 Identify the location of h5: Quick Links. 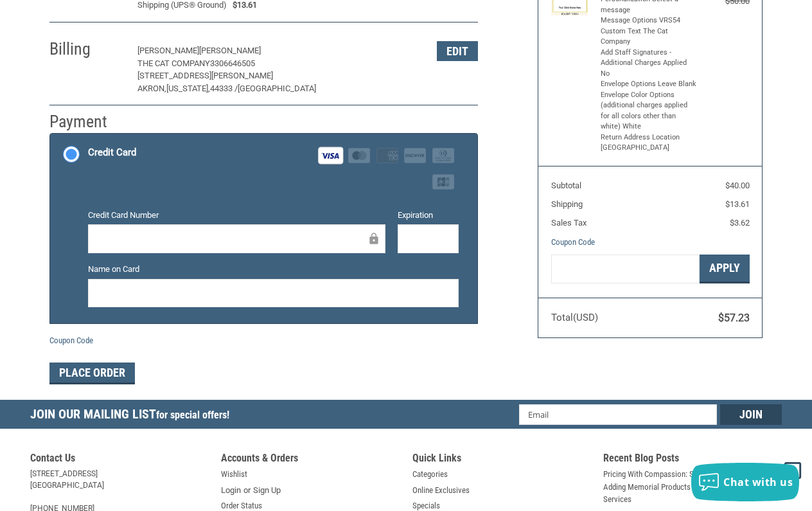
(502, 459).